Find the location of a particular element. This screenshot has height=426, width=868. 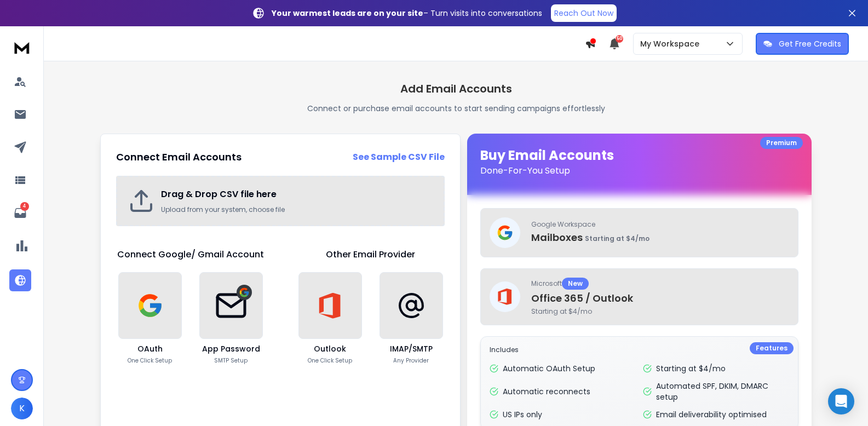

div: Premium is located at coordinates (782, 143).